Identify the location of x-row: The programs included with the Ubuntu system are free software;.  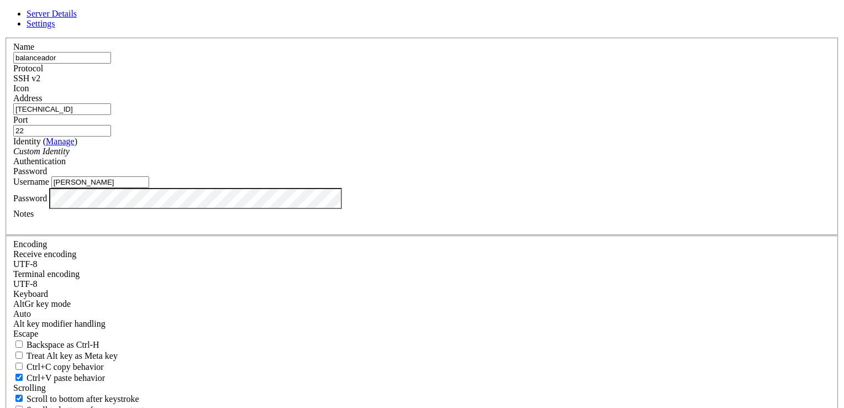
(352, 234).